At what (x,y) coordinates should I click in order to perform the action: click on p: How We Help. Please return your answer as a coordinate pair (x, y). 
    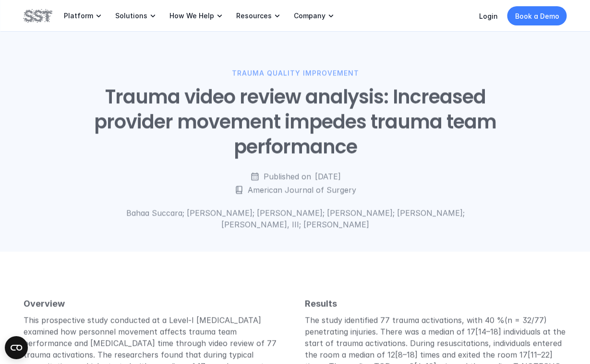
    Looking at the image, I should click on (191, 16).